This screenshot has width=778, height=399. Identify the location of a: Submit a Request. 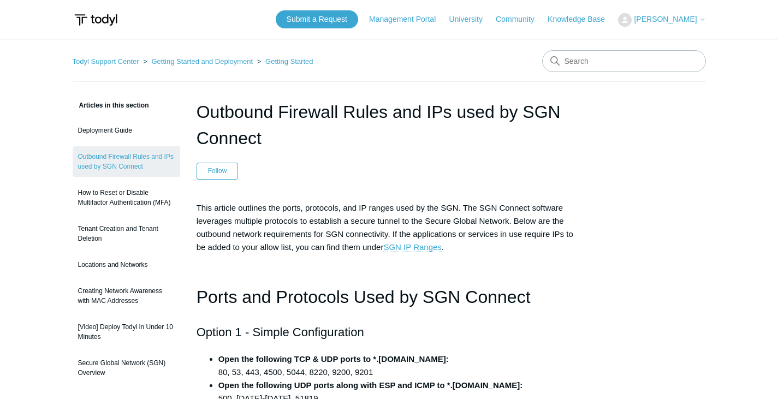
(317, 19).